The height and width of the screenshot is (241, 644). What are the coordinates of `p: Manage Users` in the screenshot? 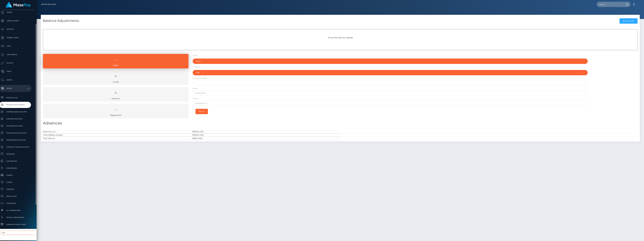 It's located at (15, 38).